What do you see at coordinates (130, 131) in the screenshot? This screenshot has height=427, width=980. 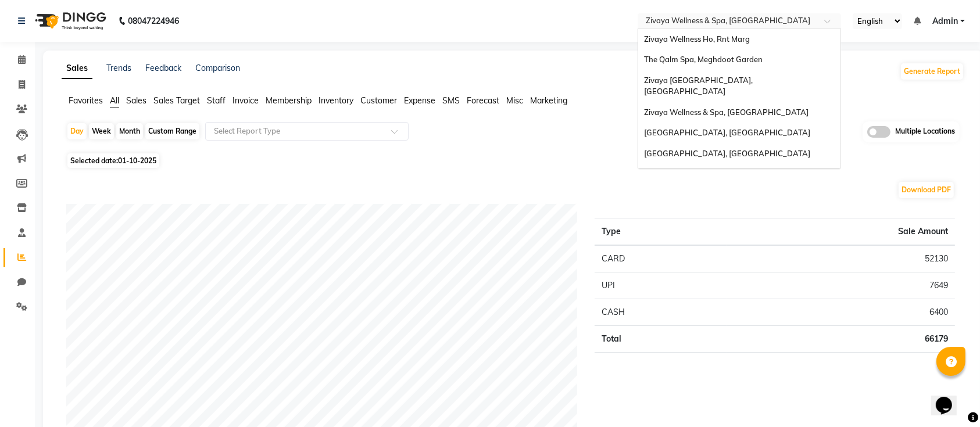 I see `div: Month` at bounding box center [130, 131].